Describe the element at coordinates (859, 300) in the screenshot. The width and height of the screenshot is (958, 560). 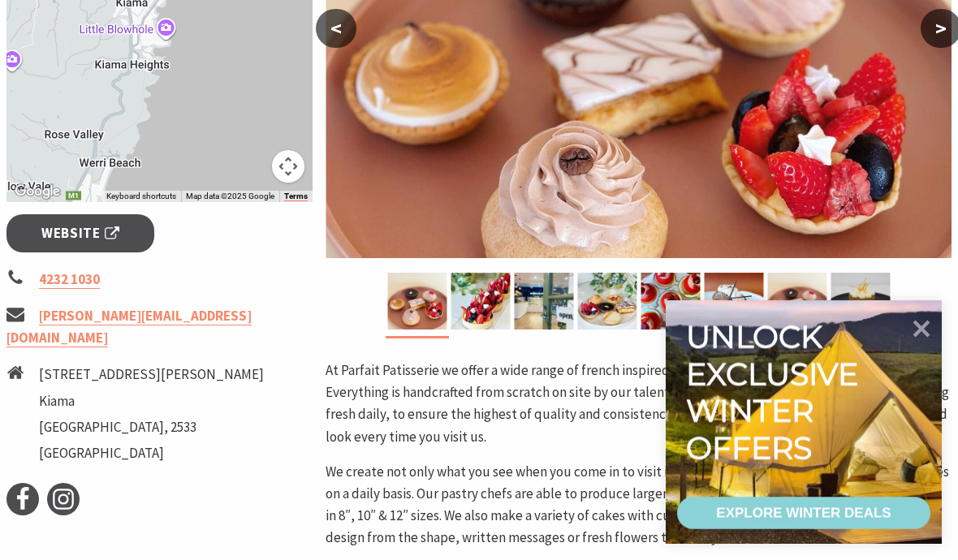
I see `img: orange and almond` at that location.